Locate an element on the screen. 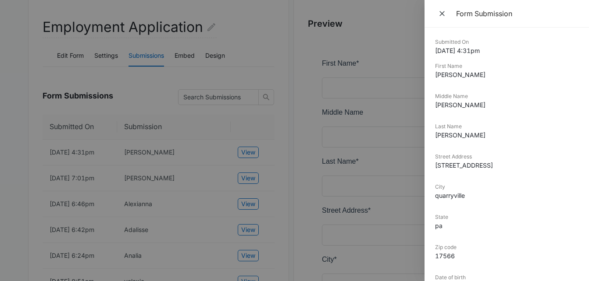  dt: Street Address is located at coordinates (506, 157).